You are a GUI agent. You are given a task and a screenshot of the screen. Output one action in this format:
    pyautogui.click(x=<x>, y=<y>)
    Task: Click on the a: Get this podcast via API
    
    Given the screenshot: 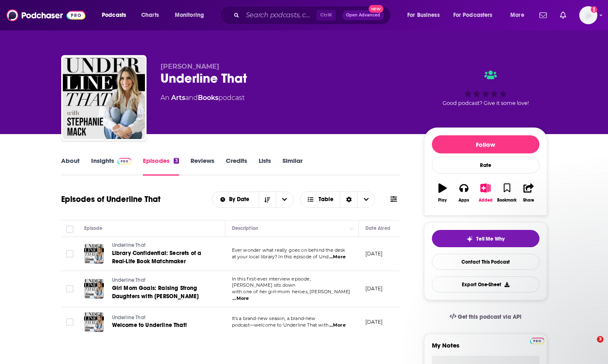 What is the action you would take?
    pyautogui.click(x=486, y=316)
    